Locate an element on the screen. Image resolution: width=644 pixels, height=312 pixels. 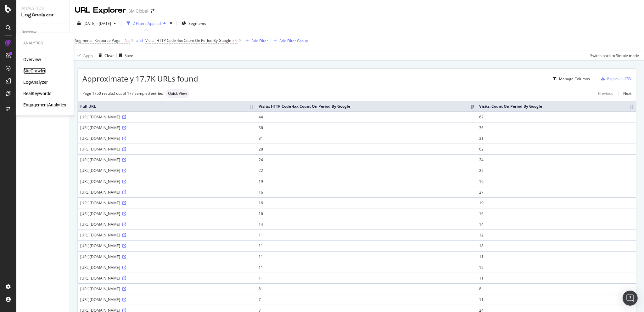
th: Visits: Count On Period By Google: activate to sort column ascending is located at coordinates (556, 106).